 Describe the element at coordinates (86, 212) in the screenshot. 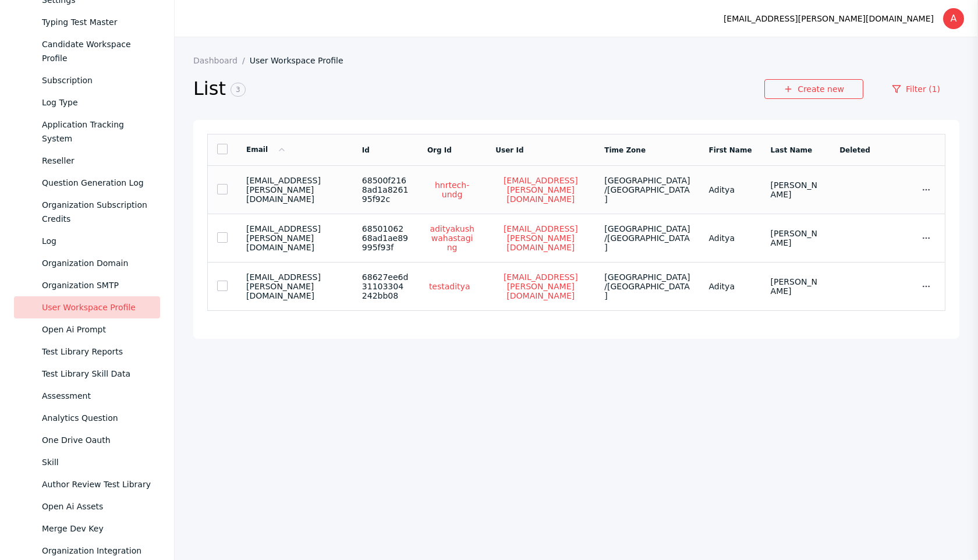

I see `a: Organization Subscription Credits` at that location.